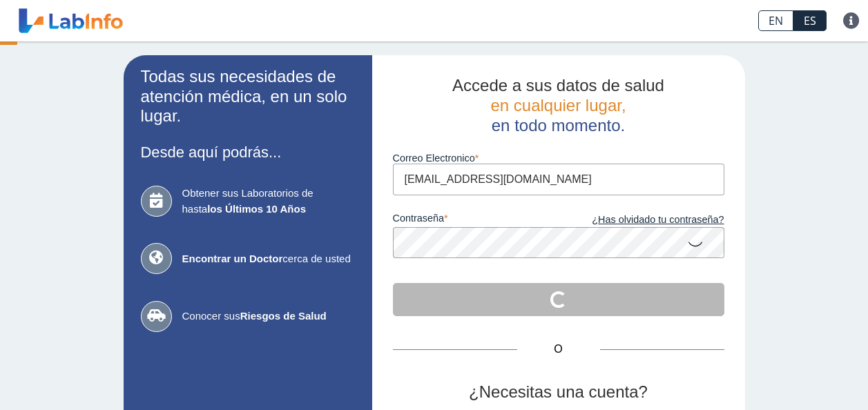  What do you see at coordinates (283, 315) in the screenshot?
I see `b: Riesgos de Salud` at bounding box center [283, 315].